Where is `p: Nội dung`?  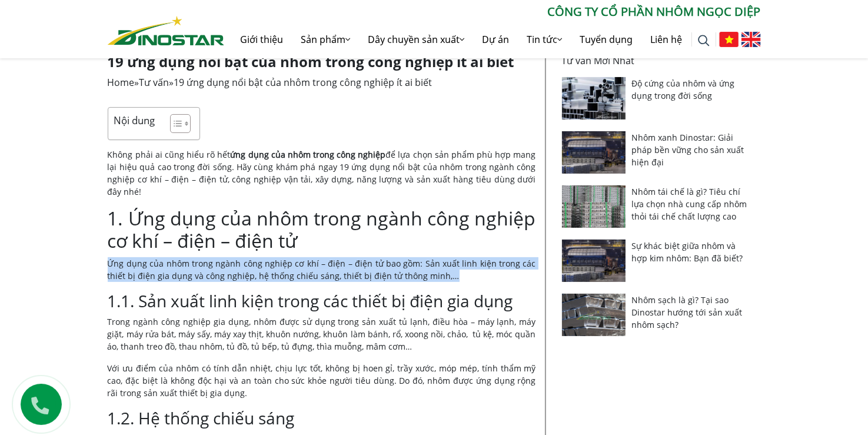 p: Nội dung is located at coordinates (135, 120).